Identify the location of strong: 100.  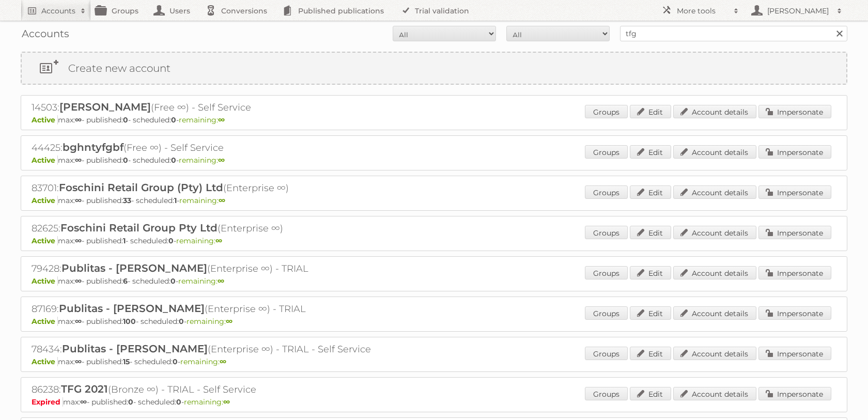
(129, 321).